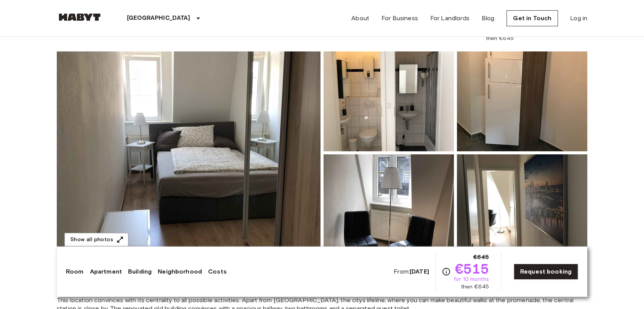 This screenshot has height=309, width=644. What do you see at coordinates (75, 272) in the screenshot?
I see `a: Room` at bounding box center [75, 272].